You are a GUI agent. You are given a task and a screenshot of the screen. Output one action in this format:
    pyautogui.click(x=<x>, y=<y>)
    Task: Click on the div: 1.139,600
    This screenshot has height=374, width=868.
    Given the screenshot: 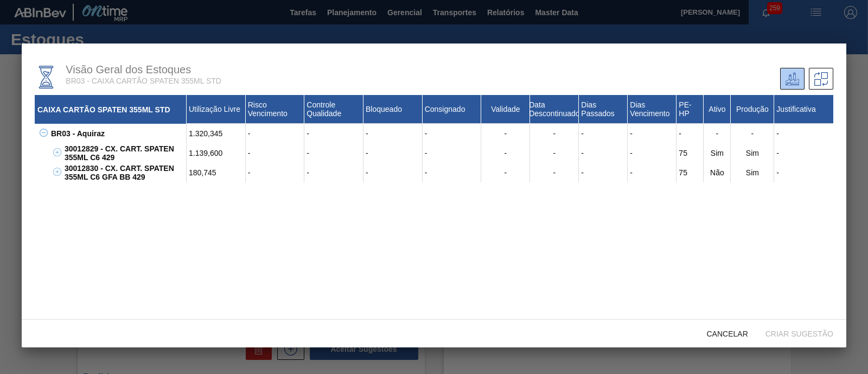 What is the action you would take?
    pyautogui.click(x=216, y=153)
    